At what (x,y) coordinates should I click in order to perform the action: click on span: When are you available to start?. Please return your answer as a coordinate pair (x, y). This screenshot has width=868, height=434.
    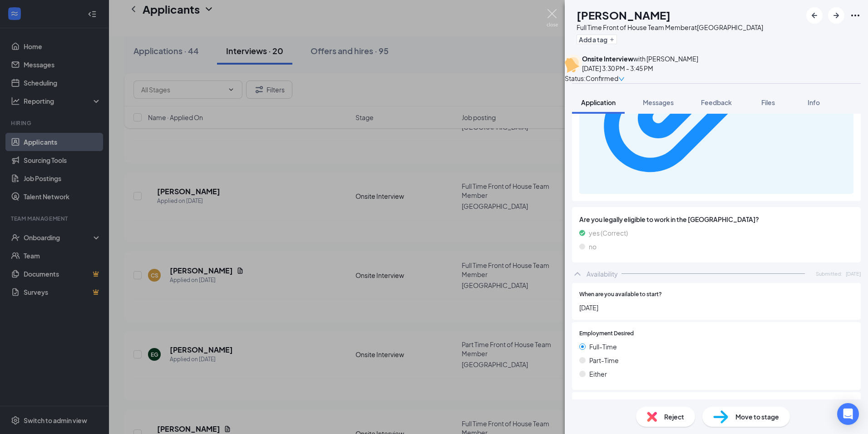
    Looking at the image, I should click on (621, 294).